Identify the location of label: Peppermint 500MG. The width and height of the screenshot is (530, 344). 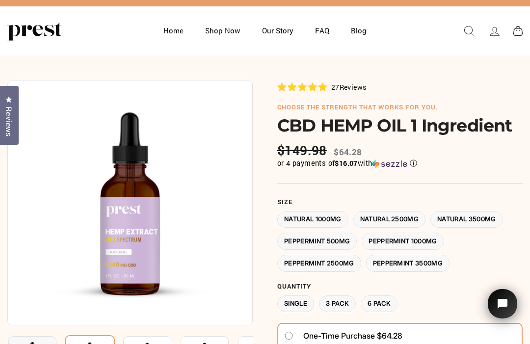
(317, 241).